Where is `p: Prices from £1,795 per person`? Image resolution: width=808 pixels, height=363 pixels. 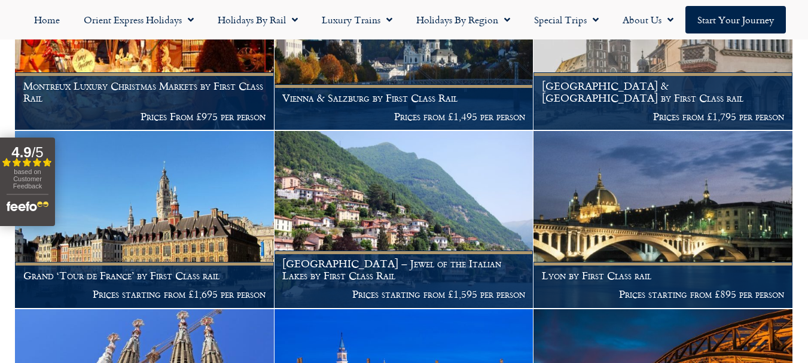
p: Prices from £1,795 per person is located at coordinates (663, 117).